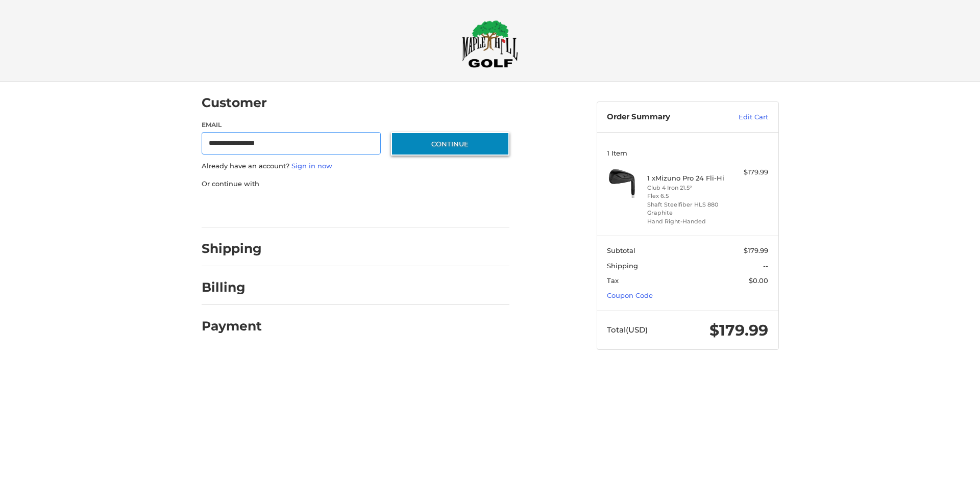  What do you see at coordinates (355, 166) in the screenshot?
I see `p: Already have an account?` at bounding box center [355, 166].